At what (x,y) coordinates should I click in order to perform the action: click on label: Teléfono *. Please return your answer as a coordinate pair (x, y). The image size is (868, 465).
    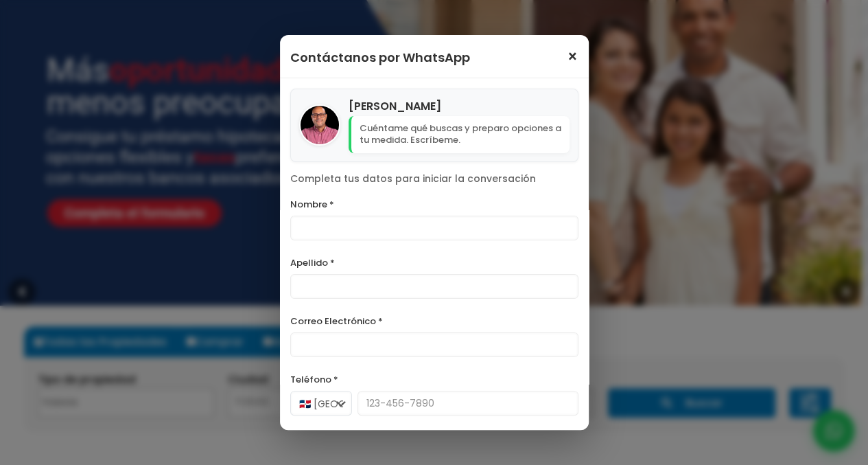
    Looking at the image, I should click on (434, 379).